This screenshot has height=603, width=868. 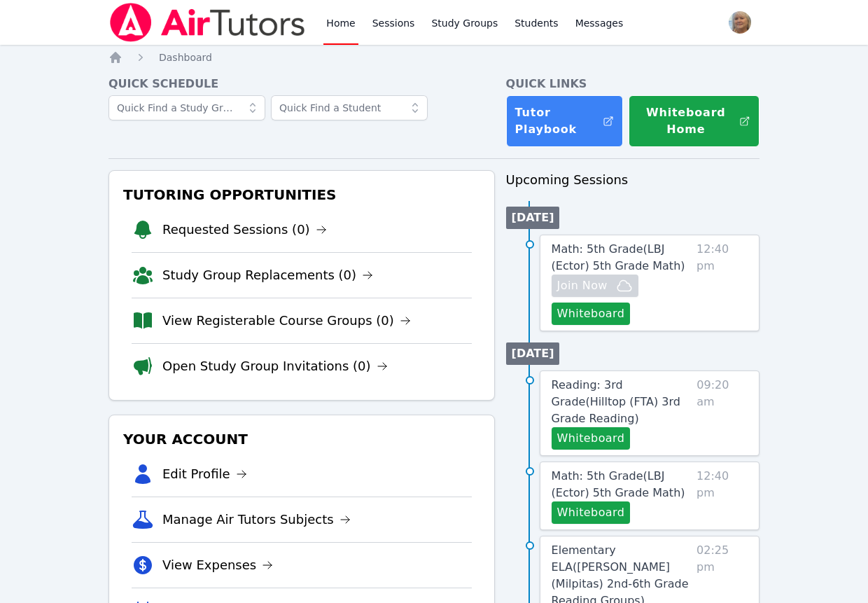 What do you see at coordinates (694, 121) in the screenshot?
I see `button: Whiteboard Home` at bounding box center [694, 121].